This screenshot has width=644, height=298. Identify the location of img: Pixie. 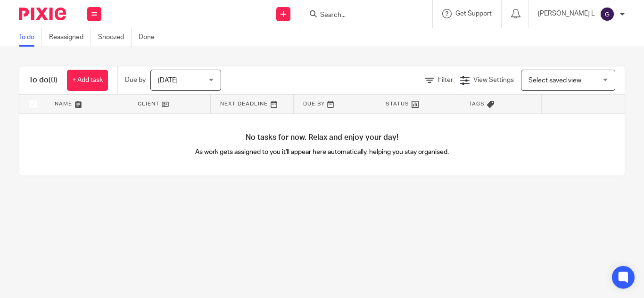
(42, 14).